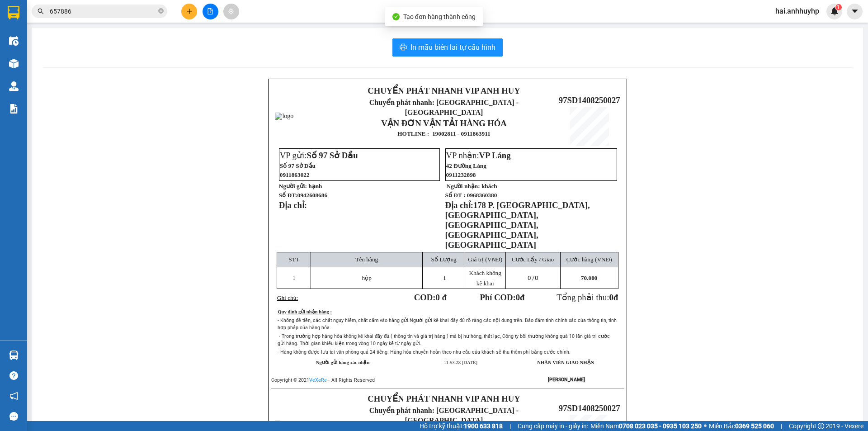 This screenshot has height=431, width=868. Describe the element at coordinates (482, 195) in the screenshot. I see `span: 0968360380` at that location.